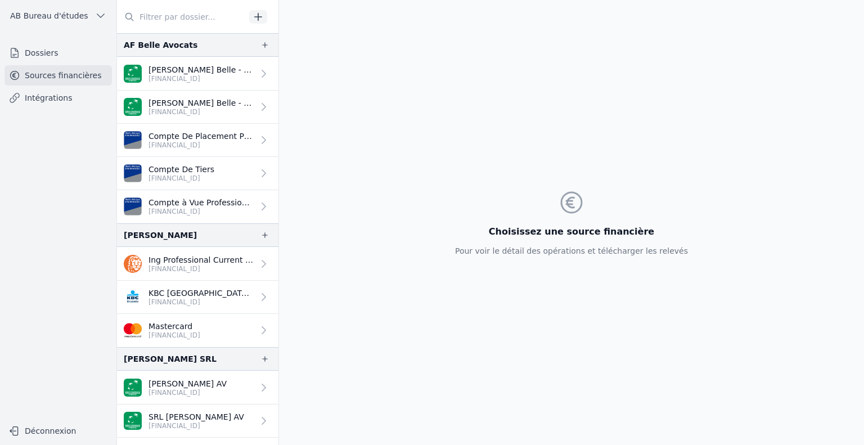  I want to click on p: Compte De Placement Professionnel, so click(201, 136).